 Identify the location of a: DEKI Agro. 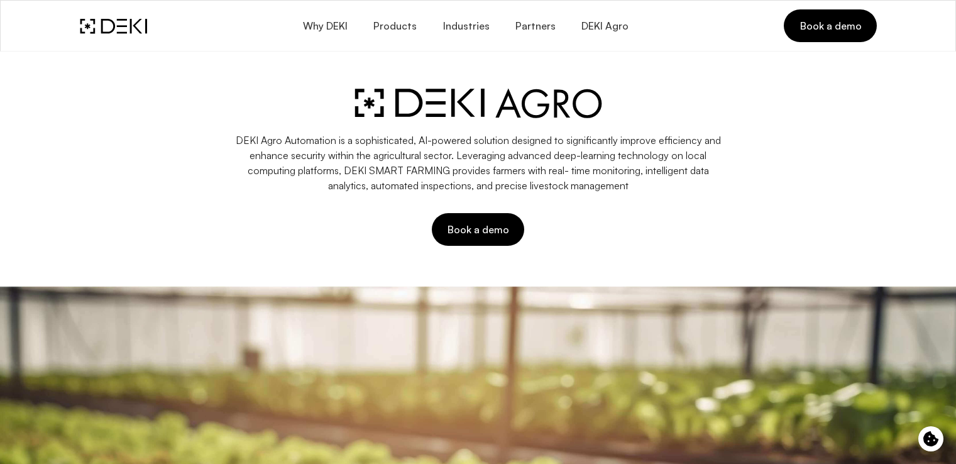
(605, 26).